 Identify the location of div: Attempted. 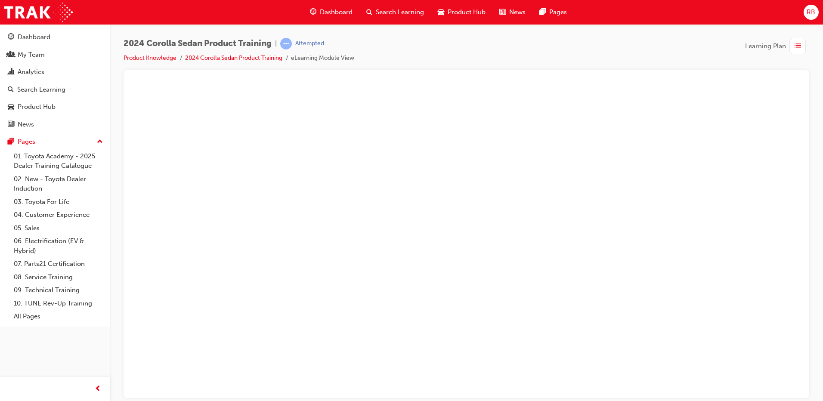
(310, 43).